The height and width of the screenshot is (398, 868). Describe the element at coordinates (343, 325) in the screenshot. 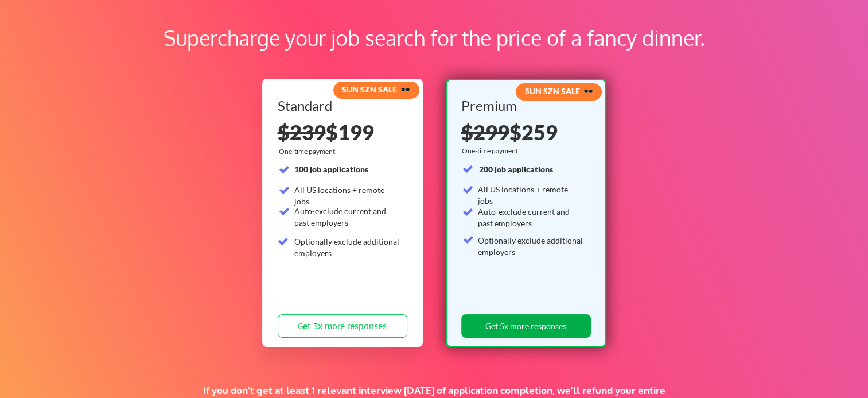

I see `button: Get 3x more responses` at that location.